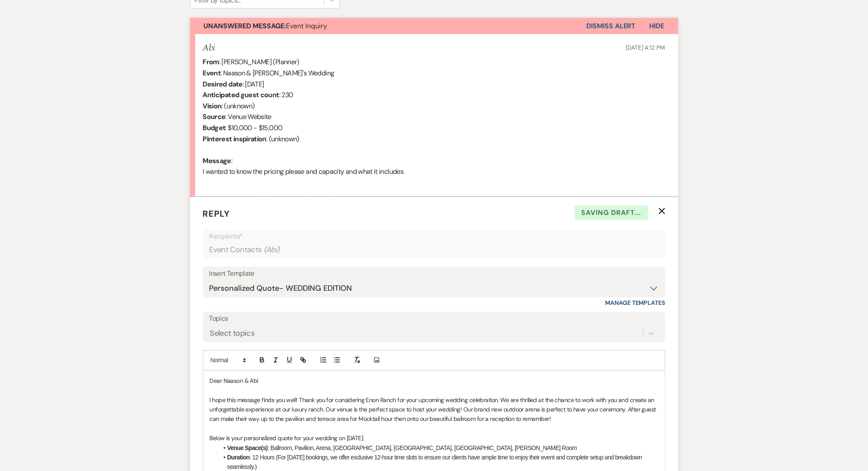 This screenshot has width=868, height=471. Describe the element at coordinates (434, 237) in the screenshot. I see `p: Recipients*` at that location.